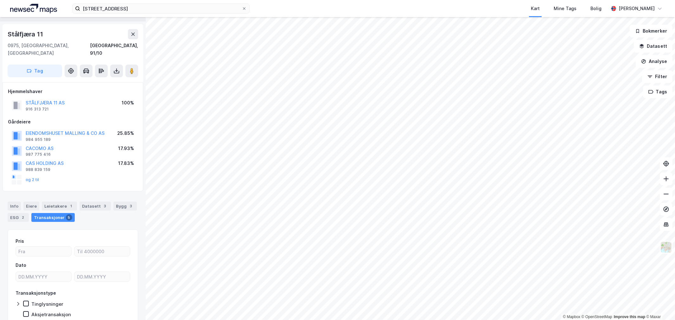 The width and height of the screenshot is (675, 320). What do you see at coordinates (20, 241) in the screenshot?
I see `div: Pris` at bounding box center [20, 241].